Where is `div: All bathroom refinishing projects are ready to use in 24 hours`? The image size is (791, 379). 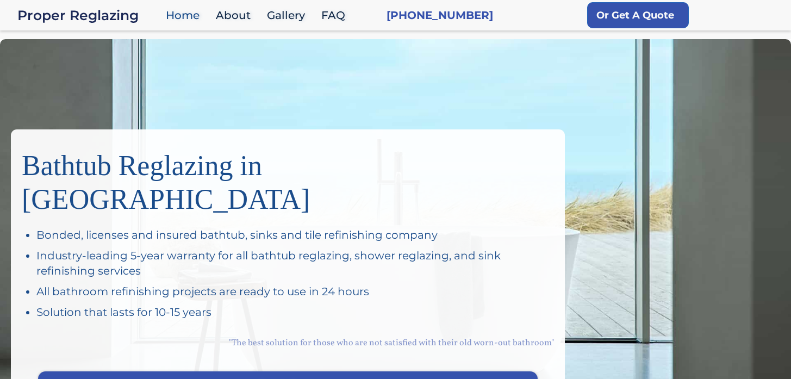 div: All bathroom refinishing projects are ready to use in 24 hours is located at coordinates (295, 292).